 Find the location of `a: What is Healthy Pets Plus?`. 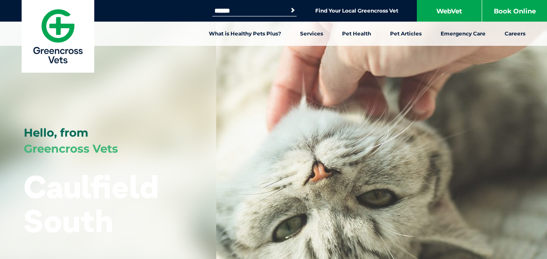

a: What is Healthy Pets Plus? is located at coordinates (245, 34).